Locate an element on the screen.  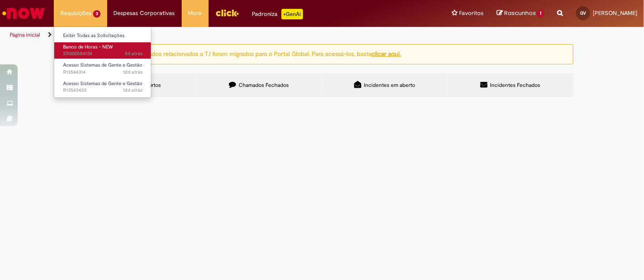
span: R13544314 is located at coordinates (103, 73).